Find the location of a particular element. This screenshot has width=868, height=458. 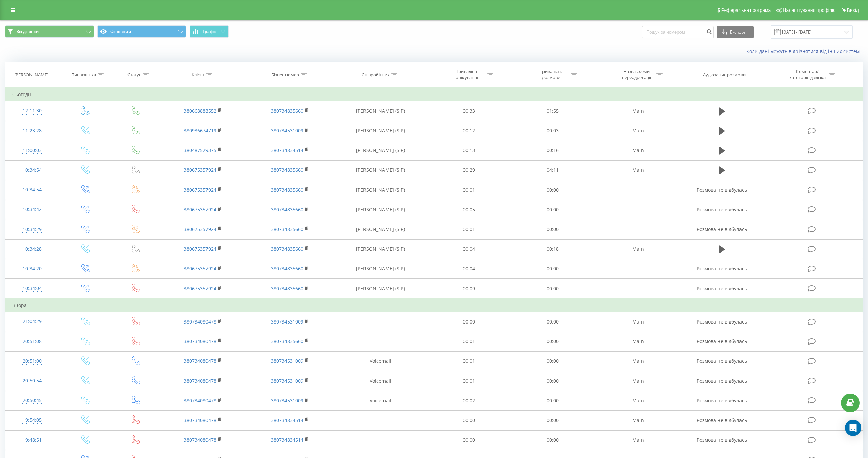

div: 21:04:29 is located at coordinates (32, 322).